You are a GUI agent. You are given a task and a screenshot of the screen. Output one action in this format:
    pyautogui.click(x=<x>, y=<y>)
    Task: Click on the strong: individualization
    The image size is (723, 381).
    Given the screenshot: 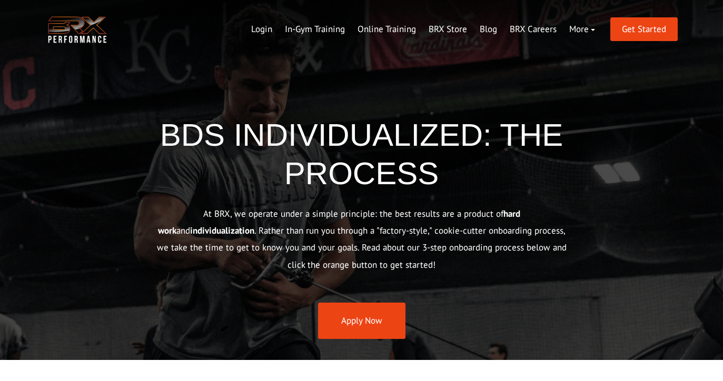 What is the action you would take?
    pyautogui.click(x=222, y=231)
    